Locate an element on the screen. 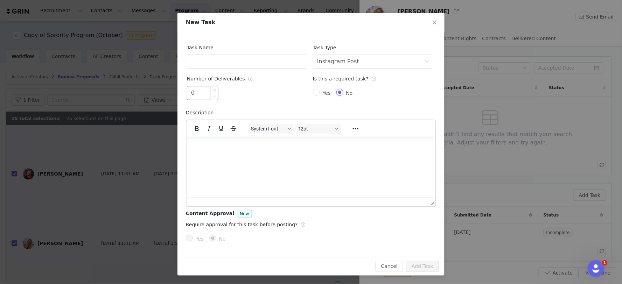 This screenshot has height=284, width=622. span: New is located at coordinates (244, 214).